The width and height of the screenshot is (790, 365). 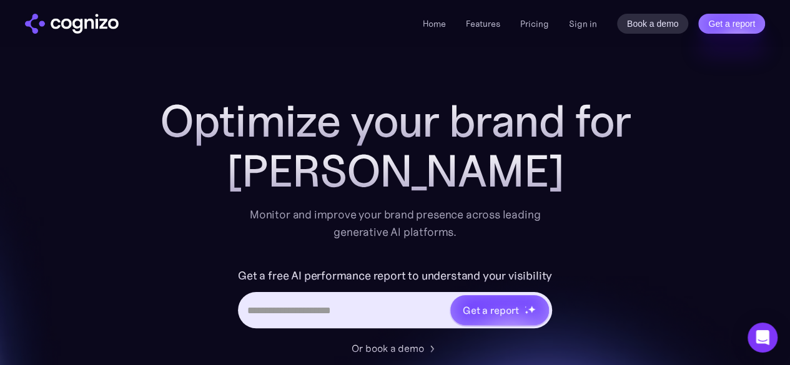 What do you see at coordinates (72, 24) in the screenshot?
I see `a: home` at bounding box center [72, 24].